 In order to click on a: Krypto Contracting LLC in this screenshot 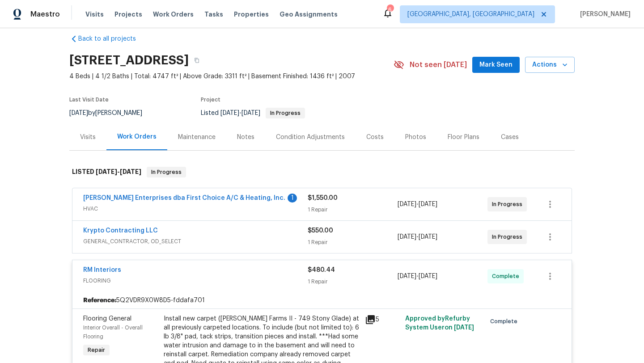, I will do `click(120, 231)`.